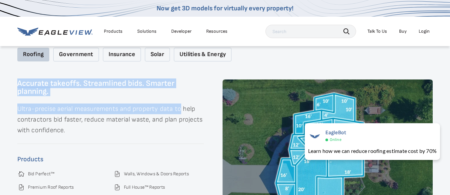 This screenshot has width=450, height=195. What do you see at coordinates (372, 151) in the screenshot?
I see `div: Learn how we can reduce roofing estimate cost by 70%` at bounding box center [372, 151].